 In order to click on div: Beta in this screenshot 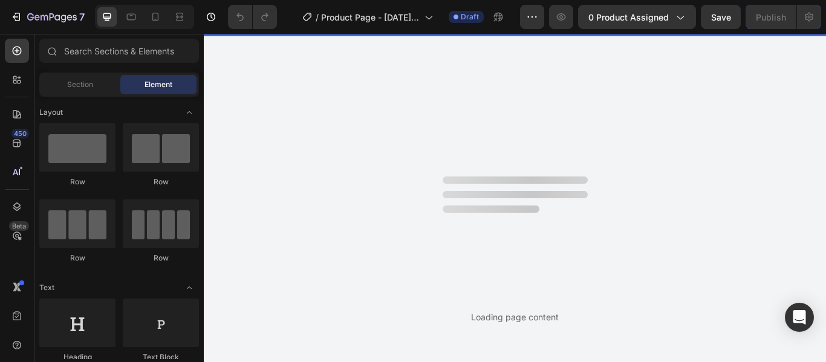, I will do `click(19, 226)`.